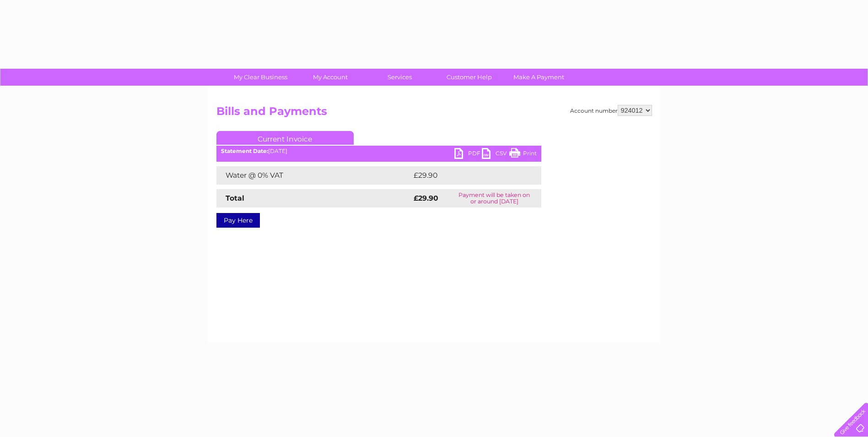 This screenshot has width=868, height=437. Describe the element at coordinates (496, 154) in the screenshot. I see `a: CSV` at that location.